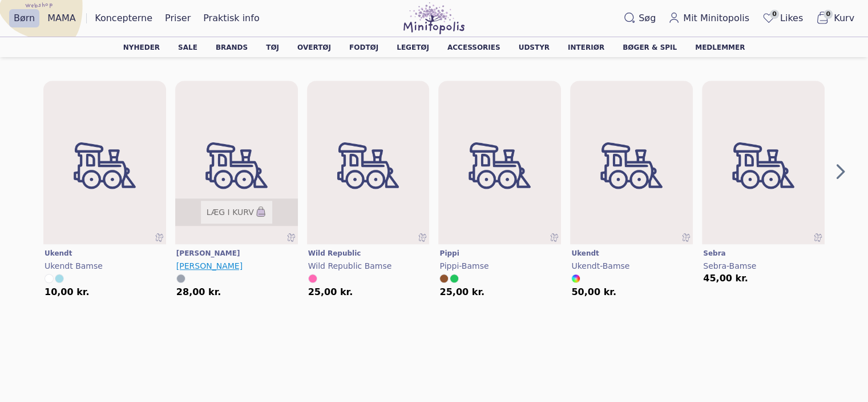 The image size is (868, 402). What do you see at coordinates (368, 189) in the screenshot?
I see `div: 2` at bounding box center [368, 189].